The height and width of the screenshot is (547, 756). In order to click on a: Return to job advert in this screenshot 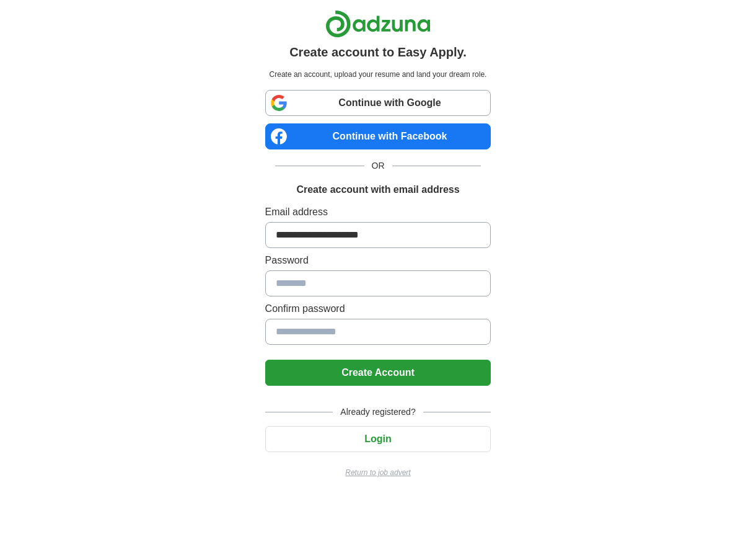, I will do `click(378, 473)`.